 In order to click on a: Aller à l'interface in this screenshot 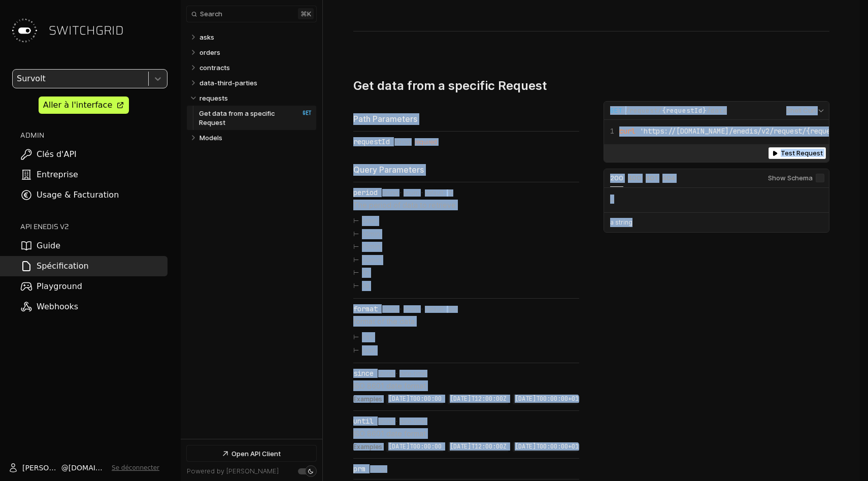, I will do `click(84, 105)`.